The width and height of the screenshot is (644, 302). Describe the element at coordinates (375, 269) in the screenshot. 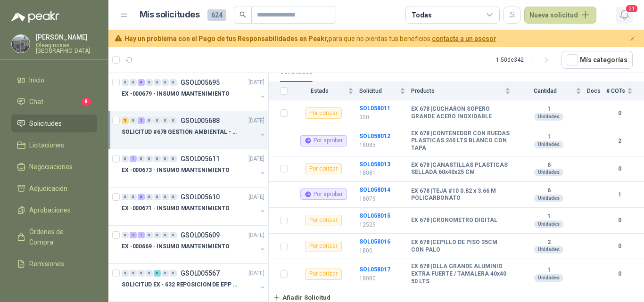

I see `a: SOL058017` at that location.